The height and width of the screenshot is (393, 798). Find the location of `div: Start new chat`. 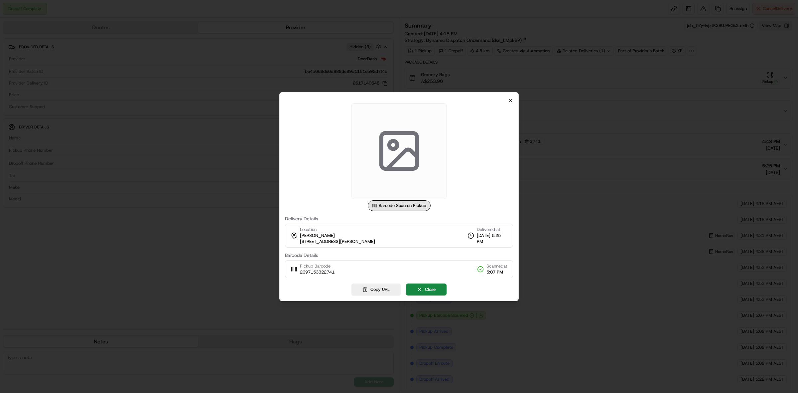

div: Start new chat is located at coordinates (66, 67).